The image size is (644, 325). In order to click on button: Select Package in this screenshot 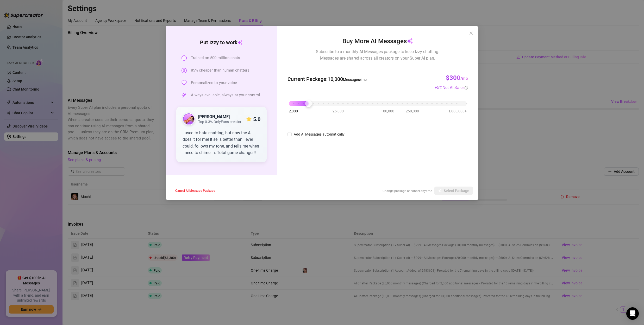, I will do `click(454, 191)`.